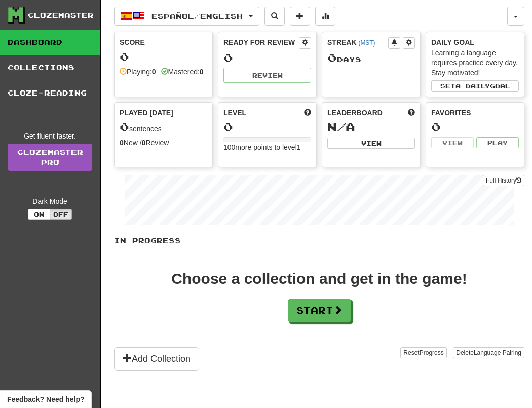 The image size is (532, 408). I want to click on button: Play, so click(497, 143).